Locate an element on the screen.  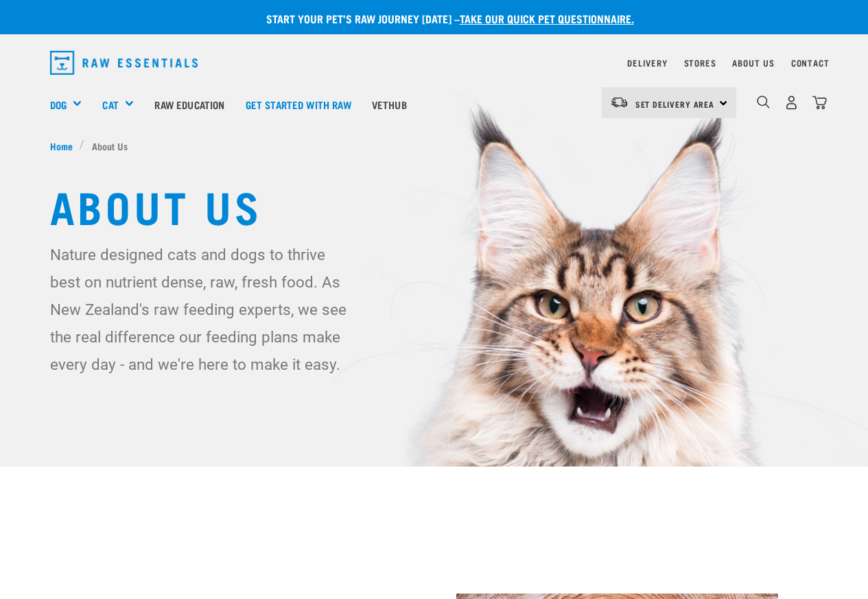
a: Cat is located at coordinates (110, 104).